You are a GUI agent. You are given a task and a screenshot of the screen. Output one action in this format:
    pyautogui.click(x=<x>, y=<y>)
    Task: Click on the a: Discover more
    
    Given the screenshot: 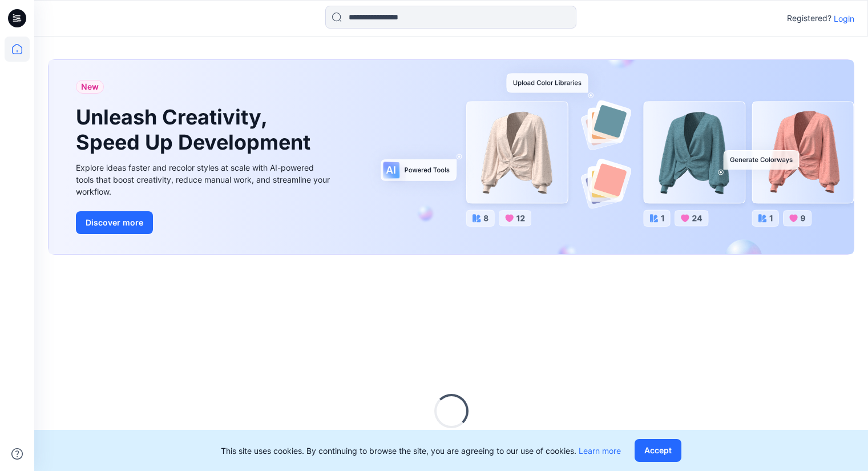 What is the action you would take?
    pyautogui.click(x=204, y=223)
    